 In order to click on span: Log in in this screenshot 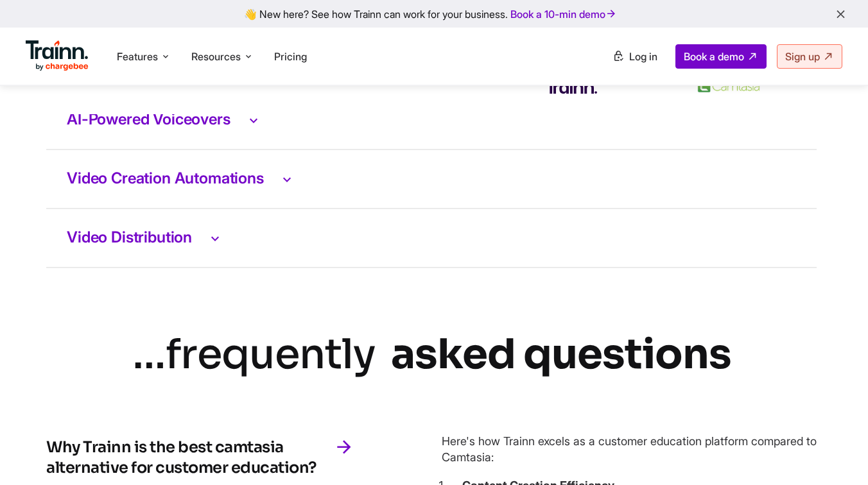, I will do `click(643, 57)`.